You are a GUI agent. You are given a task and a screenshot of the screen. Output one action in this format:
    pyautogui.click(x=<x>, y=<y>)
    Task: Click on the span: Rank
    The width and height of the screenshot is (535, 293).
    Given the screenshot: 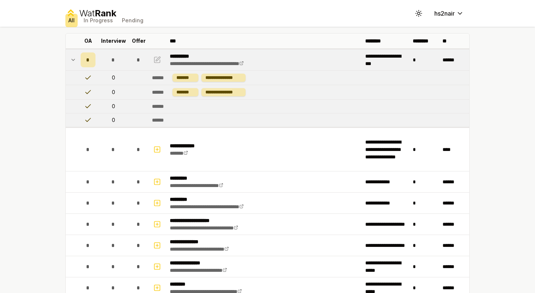 What is the action you would take?
    pyautogui.click(x=106, y=13)
    